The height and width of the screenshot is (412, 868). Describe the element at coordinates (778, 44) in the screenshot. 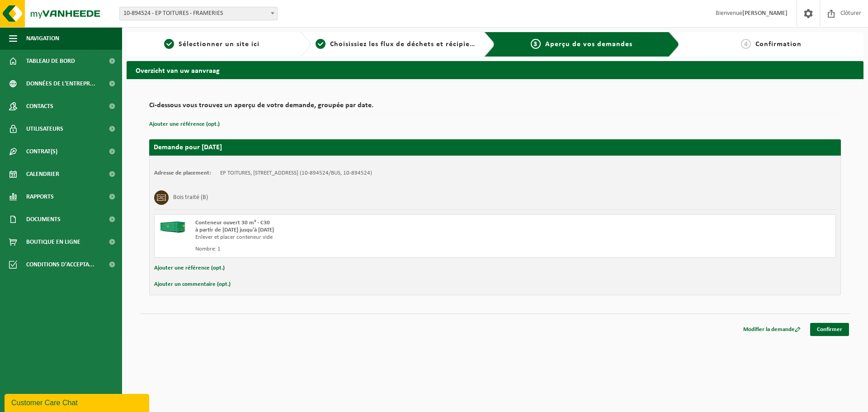

I see `span: Confirmation` at that location.